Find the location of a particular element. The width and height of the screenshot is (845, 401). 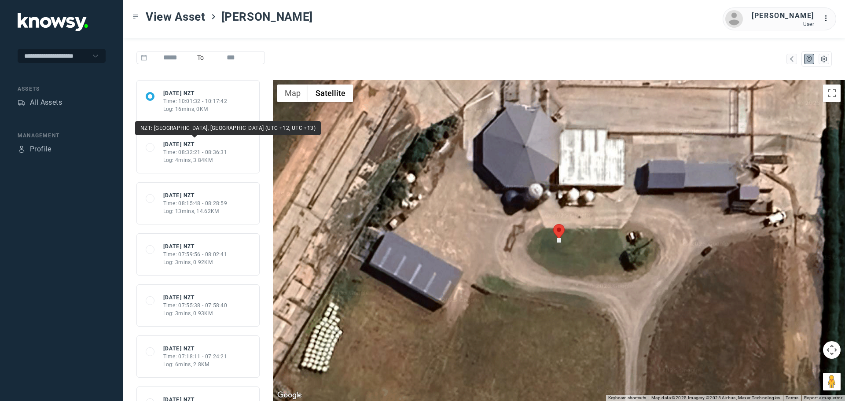

div: Log: 3mins, 0.93KM is located at coordinates (195, 314).